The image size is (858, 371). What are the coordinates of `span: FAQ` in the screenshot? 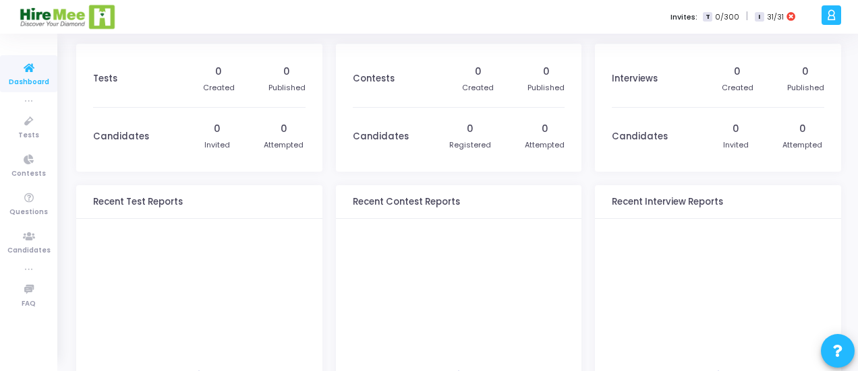 It's located at (28, 304).